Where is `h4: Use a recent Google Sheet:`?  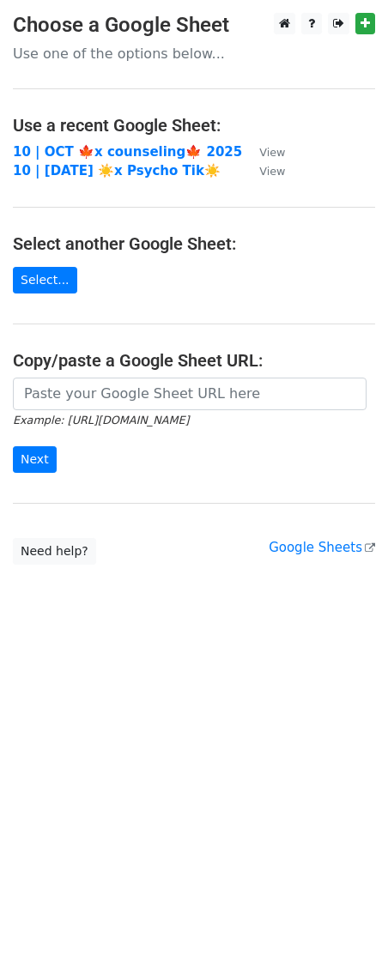 h4: Use a recent Google Sheet: is located at coordinates (194, 125).